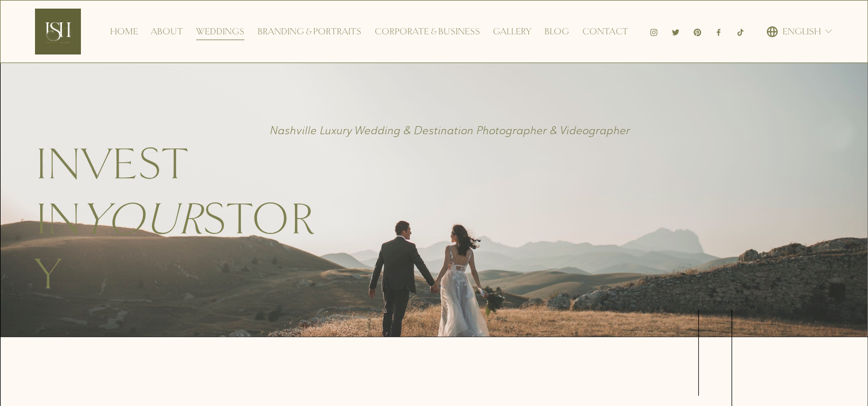  What do you see at coordinates (605, 32) in the screenshot?
I see `a: Contact` at bounding box center [605, 32].